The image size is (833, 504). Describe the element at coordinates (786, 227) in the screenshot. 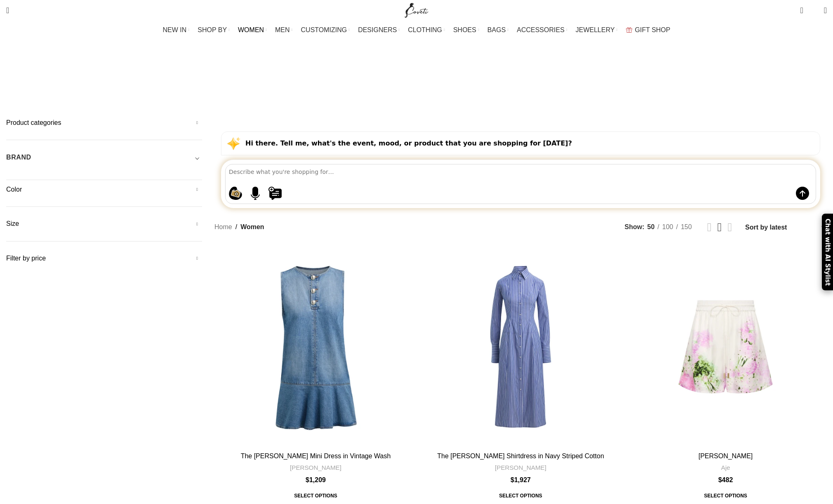

I see `select: Shop order` at that location.